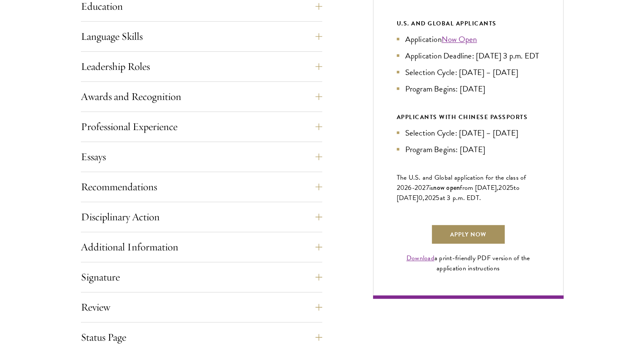 Image resolution: width=644 pixels, height=350 pixels. I want to click on span: is, so click(431, 188).